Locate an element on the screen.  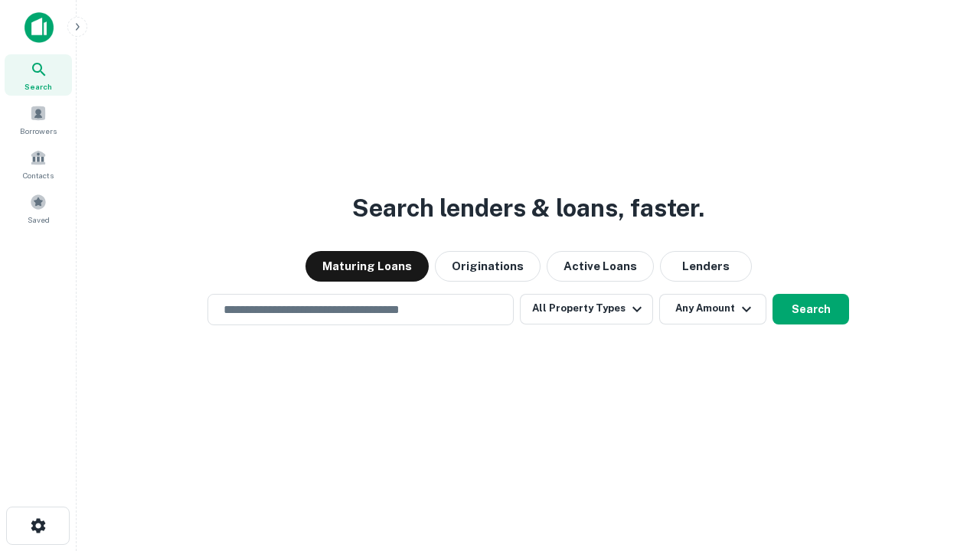
h3: Search lenders & loans, faster. is located at coordinates (528, 209).